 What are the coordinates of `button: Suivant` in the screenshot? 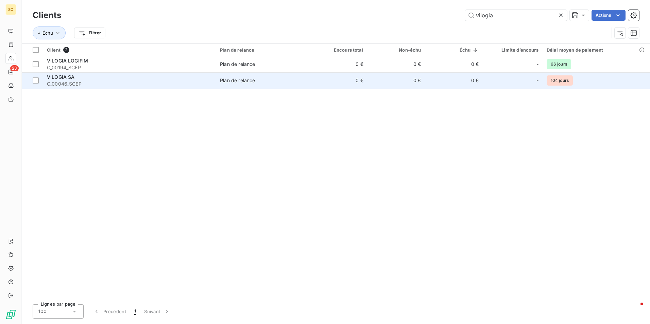 It's located at (157, 312).